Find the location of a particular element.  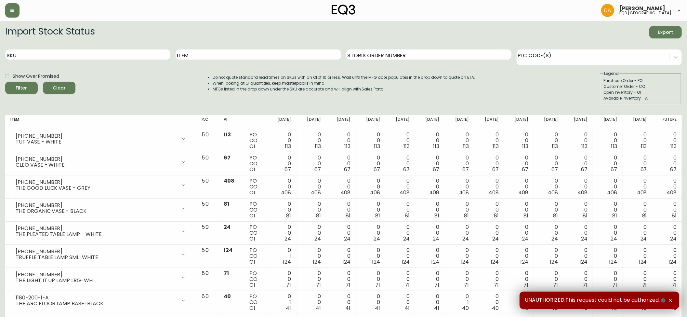

div: THE ARC FLOOR LAMP BASE-BLACK is located at coordinates (96, 303).